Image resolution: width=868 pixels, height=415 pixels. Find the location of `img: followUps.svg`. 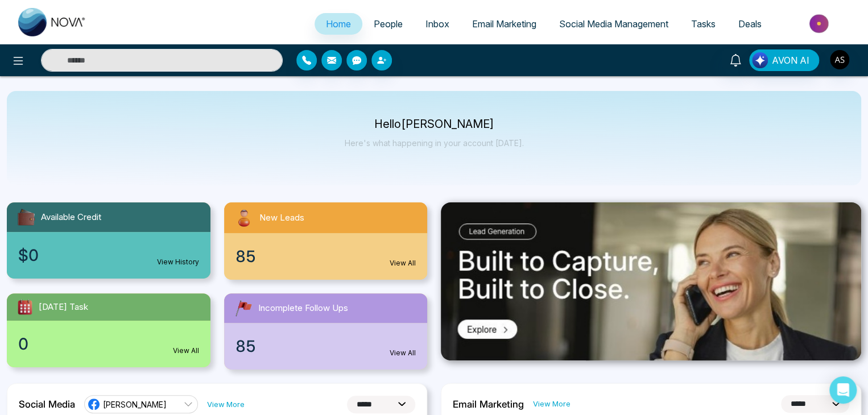

img: followUps.svg is located at coordinates (244, 308).